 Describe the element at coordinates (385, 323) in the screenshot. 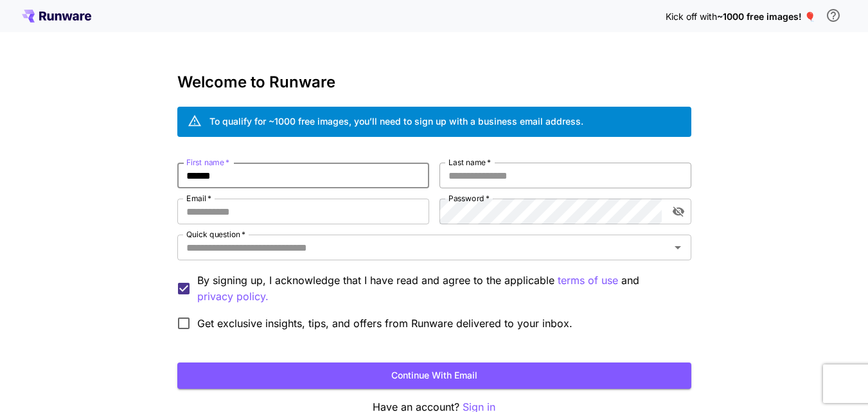

I see `span: Get exclusive insights, tips, and offers from Runware delivered to your inbox.` at that location.